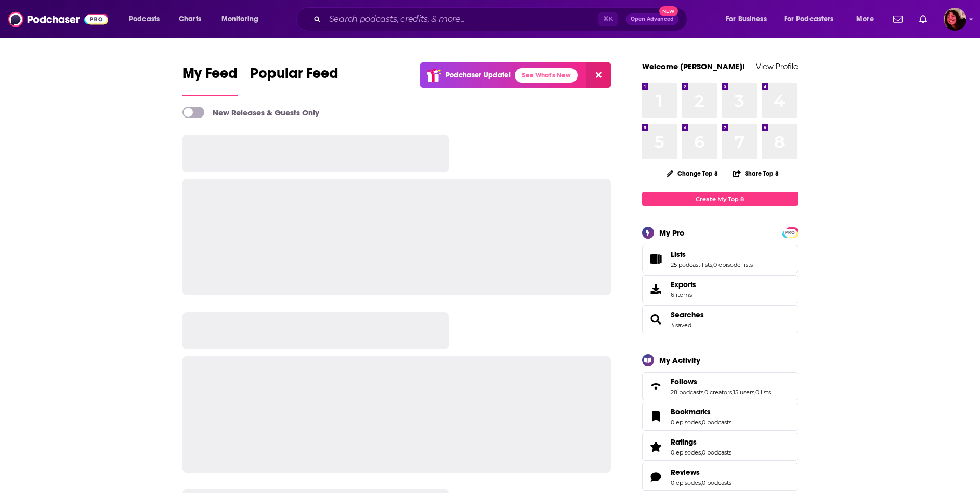  Describe the element at coordinates (294, 77) in the screenshot. I see `span: Popular Feed` at that location.